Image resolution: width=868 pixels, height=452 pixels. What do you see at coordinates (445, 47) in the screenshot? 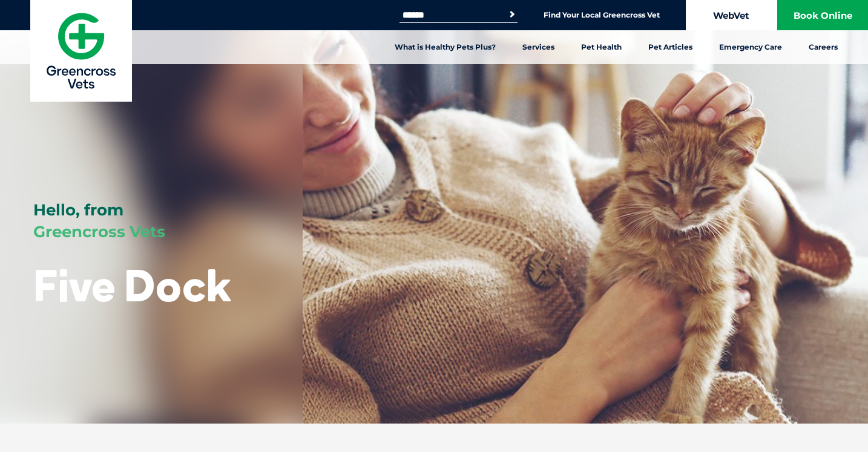
I see `a: What is Healthy Pets Plus?` at bounding box center [445, 47].